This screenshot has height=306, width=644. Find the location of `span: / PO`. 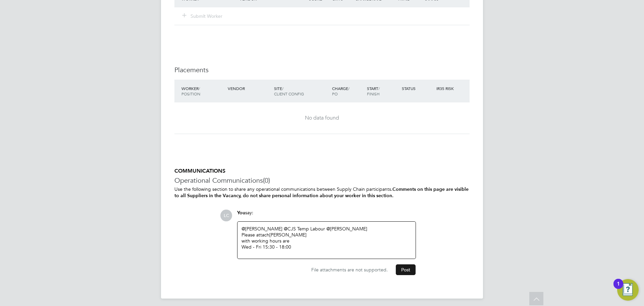

span: / PO is located at coordinates (341, 91).